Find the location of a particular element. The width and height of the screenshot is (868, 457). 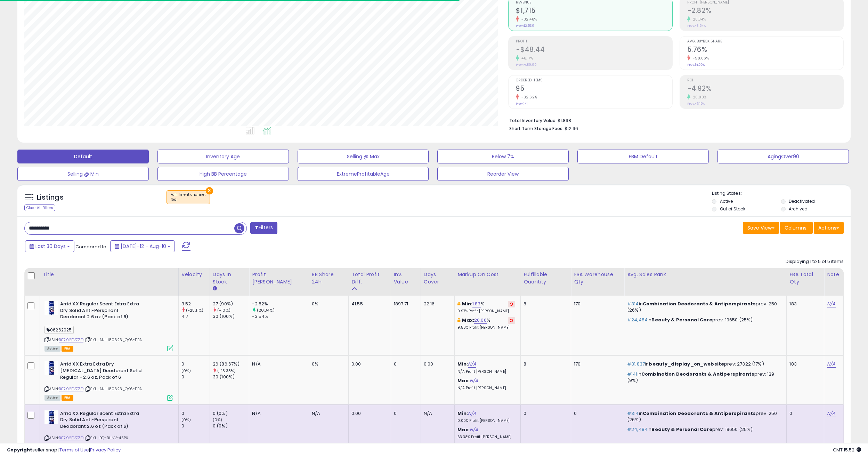

small: 46.17% is located at coordinates (526, 58).